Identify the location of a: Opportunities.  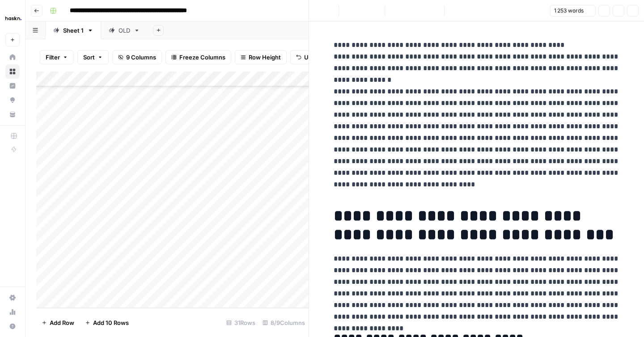
(13, 100).